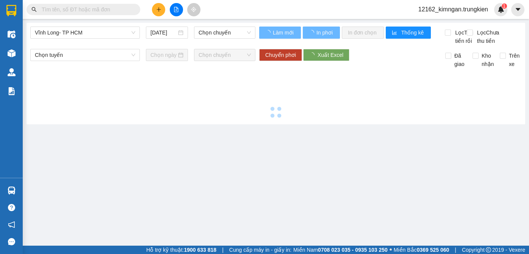 The width and height of the screenshot is (529, 254). Describe the element at coordinates (176, 9) in the screenshot. I see `span: file-add` at that location.